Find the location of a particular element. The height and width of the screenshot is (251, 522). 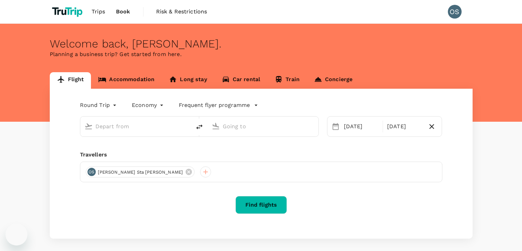

button: Find flights is located at coordinates (261, 205).